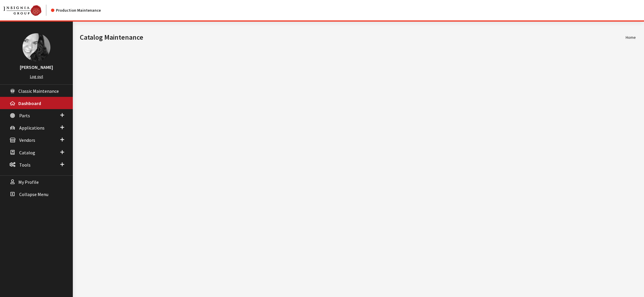 The image size is (644, 297). Describe the element at coordinates (38, 91) in the screenshot. I see `span: Classic Maintenance` at that location.